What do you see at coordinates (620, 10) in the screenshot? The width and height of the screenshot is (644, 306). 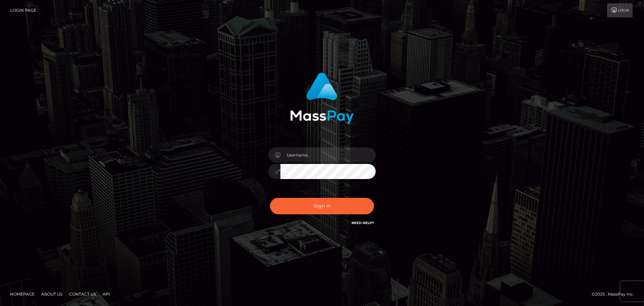 I see `a: Login` at bounding box center [620, 10].